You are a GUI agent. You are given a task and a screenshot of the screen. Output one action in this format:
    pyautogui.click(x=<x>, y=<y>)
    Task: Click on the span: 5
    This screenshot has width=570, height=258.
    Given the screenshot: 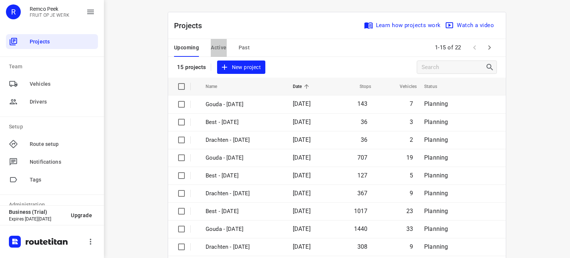 What is the action you would take?
    pyautogui.click(x=411, y=175)
    